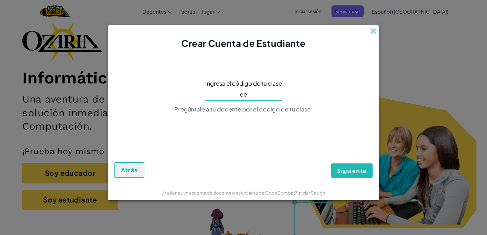 This screenshot has width=487, height=235. What do you see at coordinates (244, 83) in the screenshot?
I see `span: Ingresa el código de tu clase` at bounding box center [244, 83].